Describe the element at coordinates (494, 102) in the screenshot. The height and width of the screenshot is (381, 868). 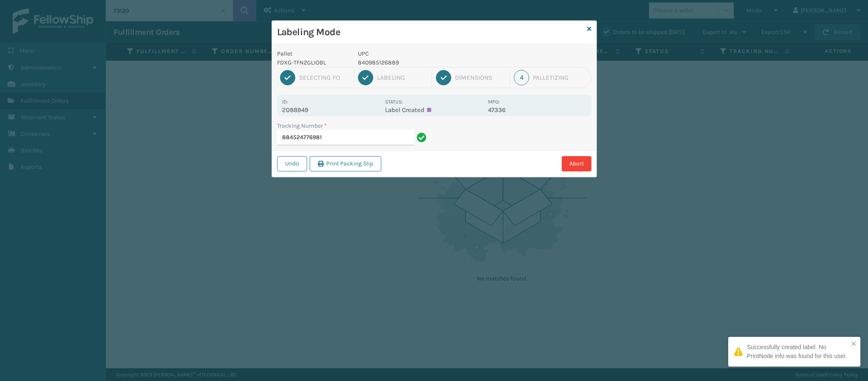
I see `label: MPO:` at that location.